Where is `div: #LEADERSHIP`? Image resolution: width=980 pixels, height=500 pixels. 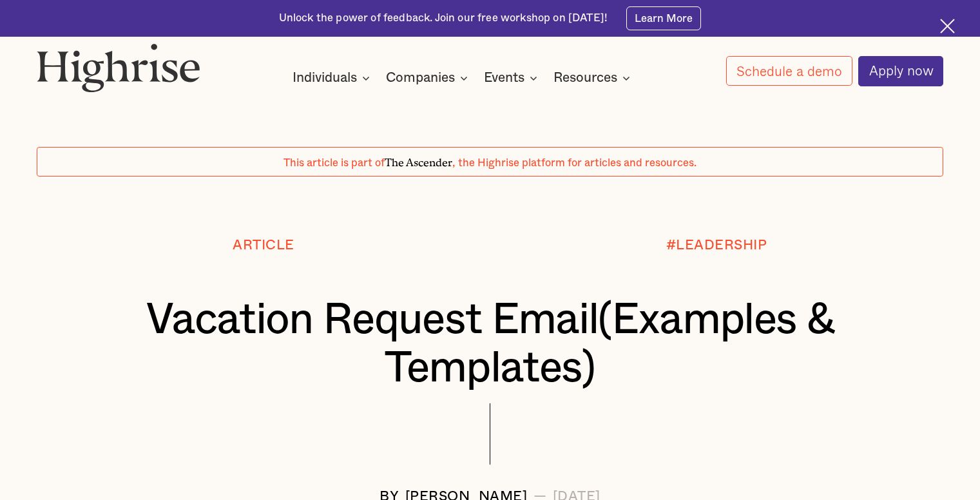
div: #LEADERSHIP is located at coordinates (717, 245).